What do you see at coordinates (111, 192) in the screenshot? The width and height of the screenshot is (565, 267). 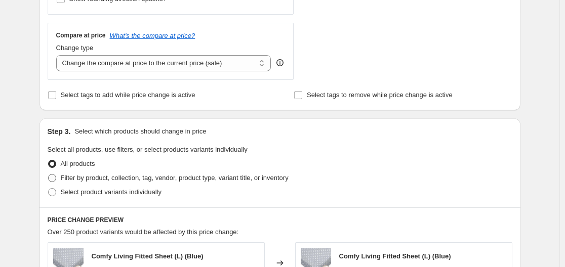 I see `span: Select product variants individually` at bounding box center [111, 192].